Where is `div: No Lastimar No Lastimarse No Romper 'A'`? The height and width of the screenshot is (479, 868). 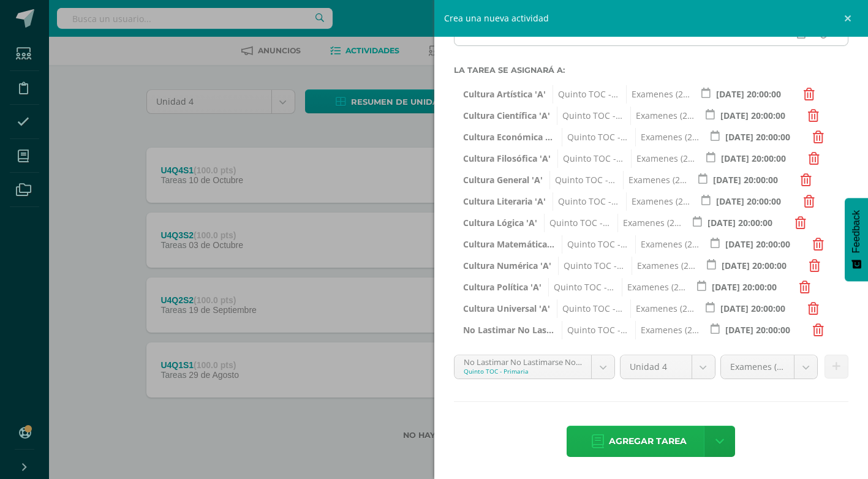 div: No Lastimar No Lastimarse No Romper 'A' is located at coordinates (523, 361).